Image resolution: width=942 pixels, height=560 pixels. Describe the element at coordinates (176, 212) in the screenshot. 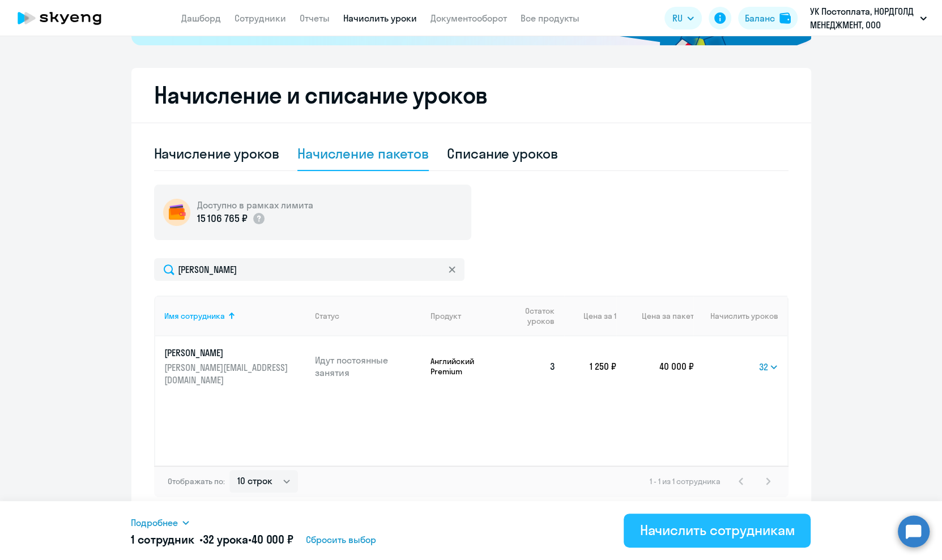

I see `img: wallet-circle.png` at that location.